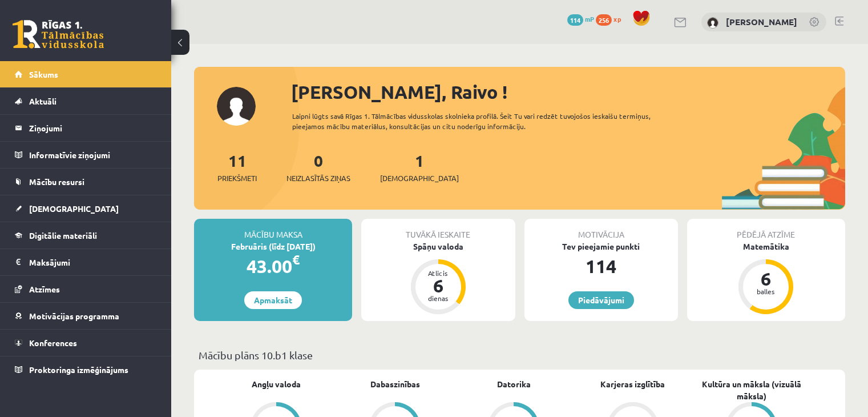 This screenshot has height=417, width=868. I want to click on div: Matemātika, so click(765, 246).